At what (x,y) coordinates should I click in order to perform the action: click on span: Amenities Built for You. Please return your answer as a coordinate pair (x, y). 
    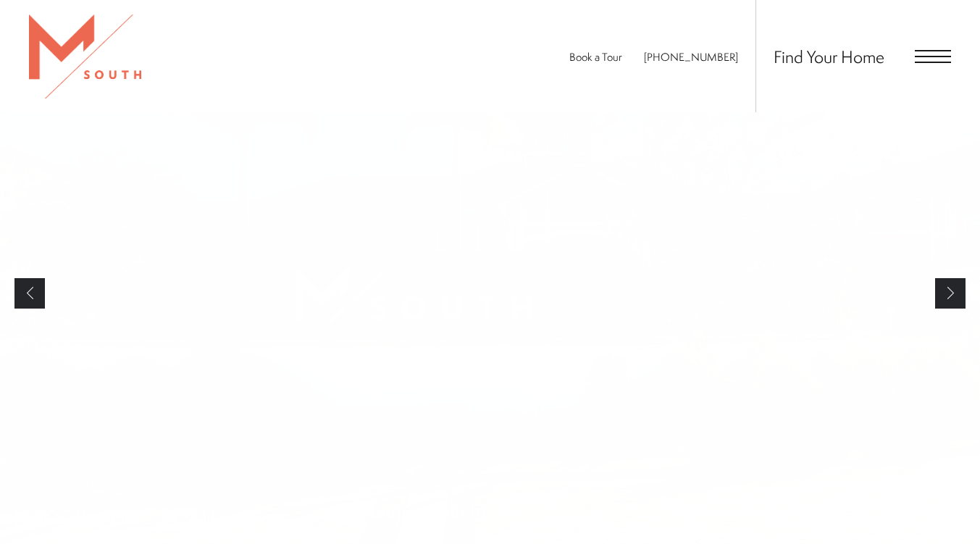
    Looking at the image, I should click on (435, 511).